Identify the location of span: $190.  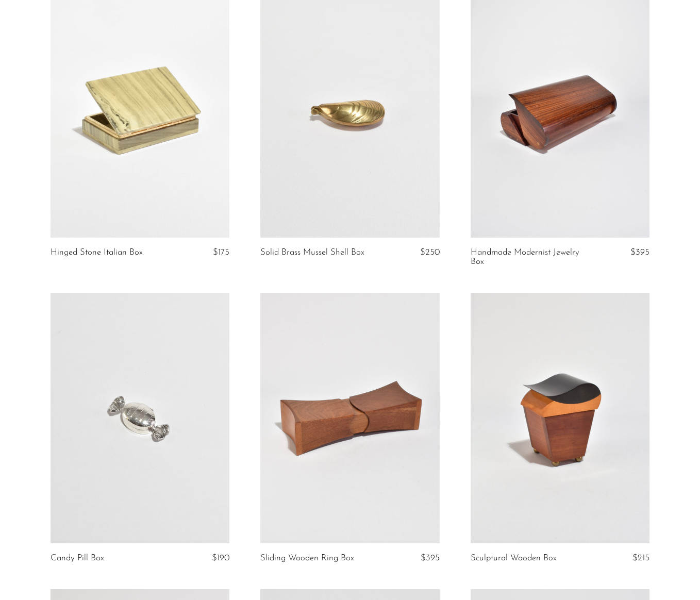
(221, 558).